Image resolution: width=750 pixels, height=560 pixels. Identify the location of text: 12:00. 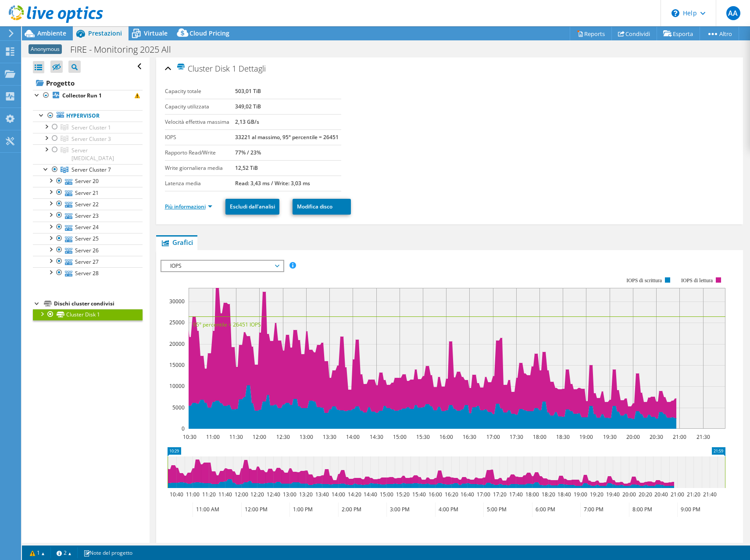
(259, 436).